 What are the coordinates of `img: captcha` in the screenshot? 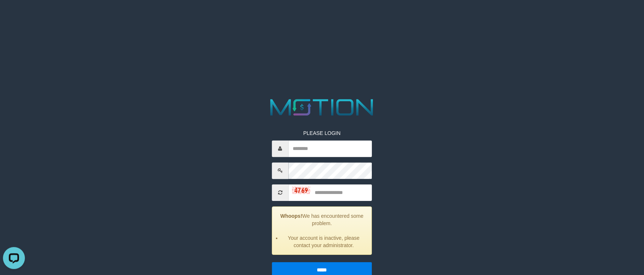 It's located at (301, 190).